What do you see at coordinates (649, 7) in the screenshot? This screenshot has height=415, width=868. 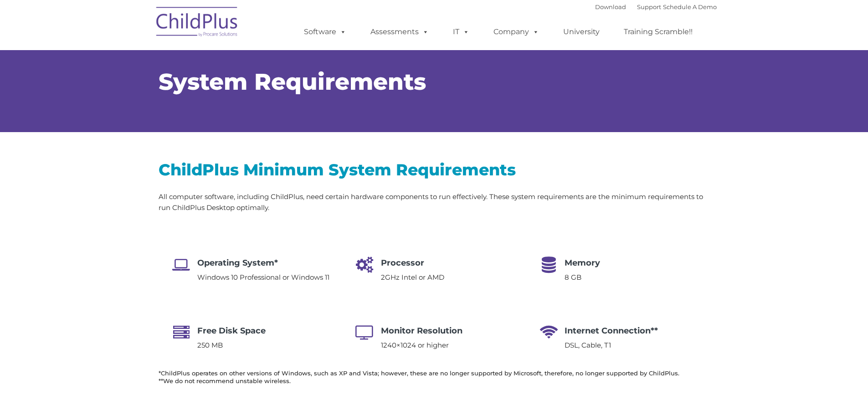 I see `a: Support` at bounding box center [649, 7].